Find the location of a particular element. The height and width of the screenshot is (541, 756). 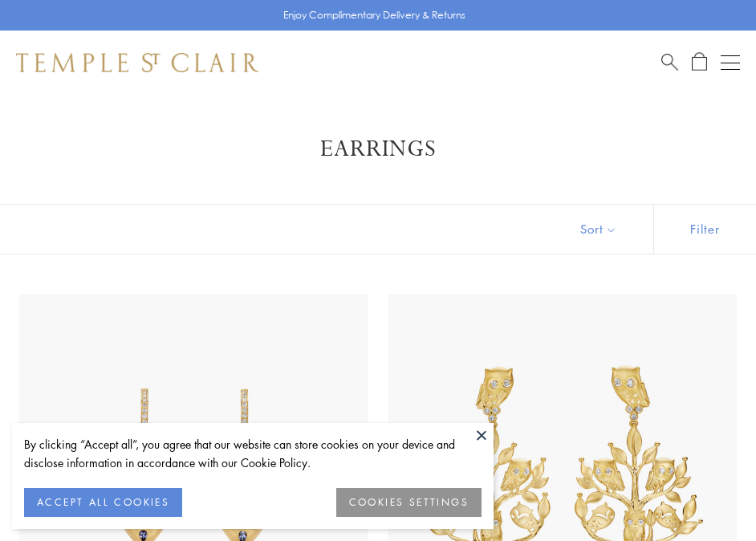

button: Show filters is located at coordinates (704, 229).